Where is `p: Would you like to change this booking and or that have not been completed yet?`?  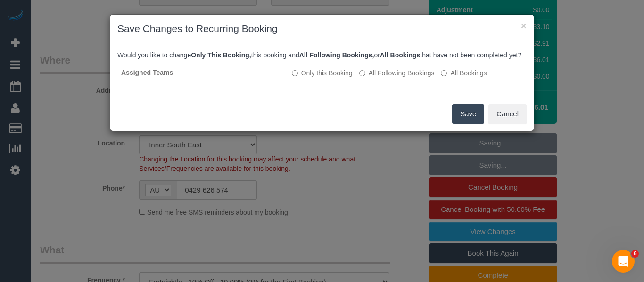
p: Would you like to change this booking and or that have not been completed yet? is located at coordinates (322, 55).